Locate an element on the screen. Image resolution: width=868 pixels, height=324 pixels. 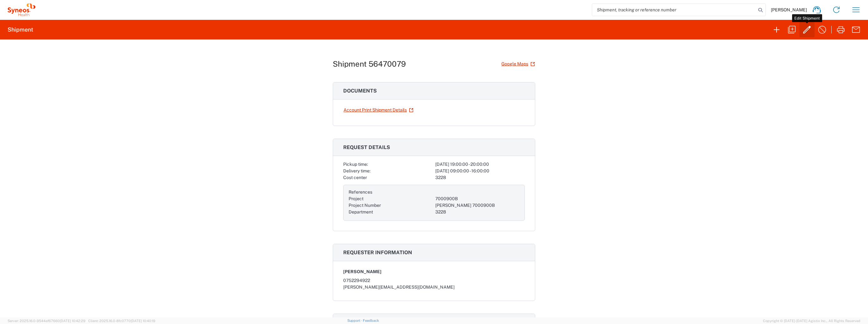
span: Documents is located at coordinates (359, 91).